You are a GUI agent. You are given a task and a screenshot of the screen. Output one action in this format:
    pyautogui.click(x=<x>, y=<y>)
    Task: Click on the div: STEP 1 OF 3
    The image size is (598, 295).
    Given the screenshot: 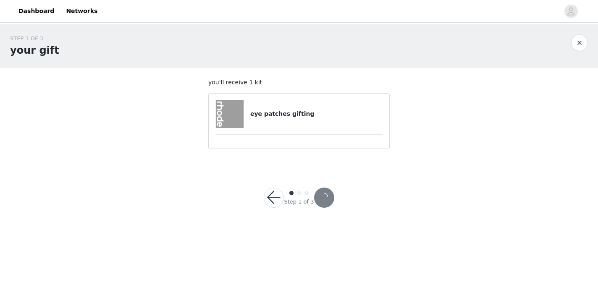 What is the action you would take?
    pyautogui.click(x=34, y=39)
    